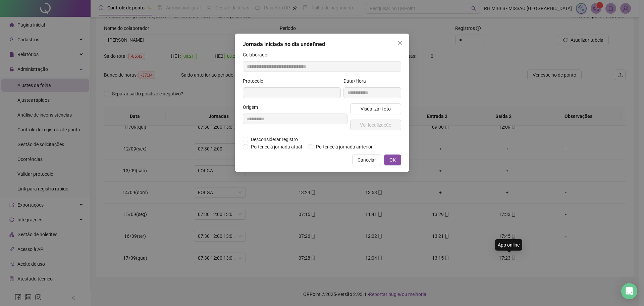 Image resolution: width=644 pixels, height=306 pixels. Describe the element at coordinates (376, 109) in the screenshot. I see `button: Visualizar foto` at that location.